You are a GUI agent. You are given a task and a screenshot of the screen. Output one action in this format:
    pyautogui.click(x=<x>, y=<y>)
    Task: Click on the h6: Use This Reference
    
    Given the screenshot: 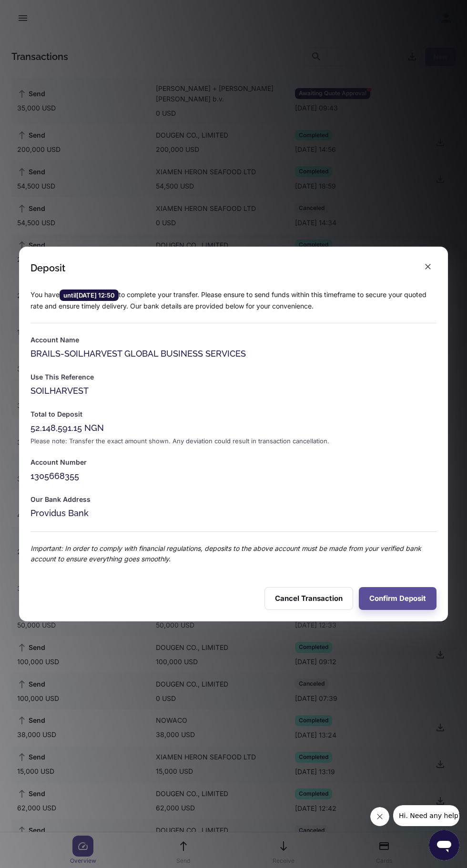 What is the action you would take?
    pyautogui.click(x=234, y=377)
    